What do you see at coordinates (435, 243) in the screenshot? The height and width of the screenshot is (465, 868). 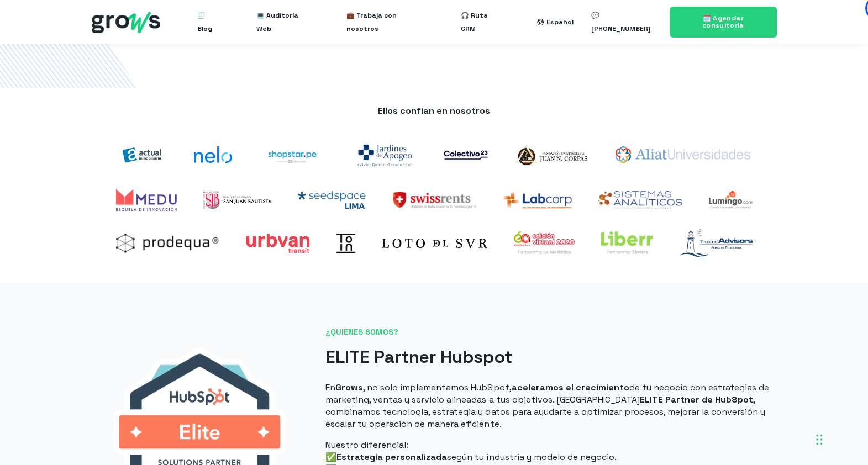 I see `img: Loto del sur` at bounding box center [435, 243].